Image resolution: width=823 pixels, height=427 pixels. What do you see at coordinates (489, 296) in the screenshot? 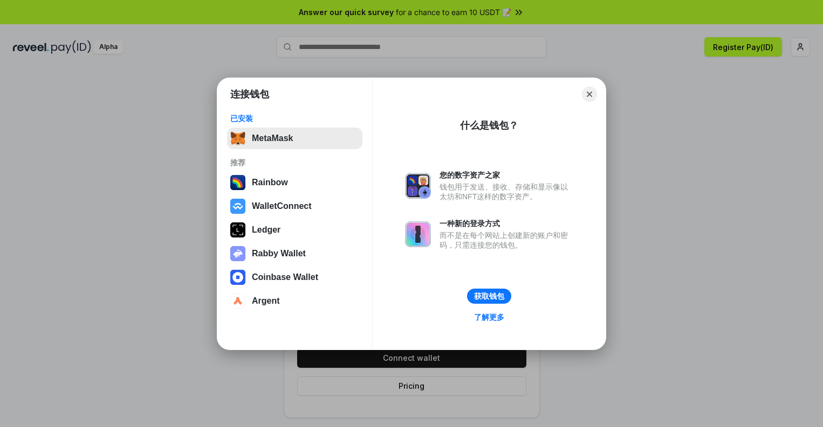
I see `button: 获取钱包` at bounding box center [489, 296].